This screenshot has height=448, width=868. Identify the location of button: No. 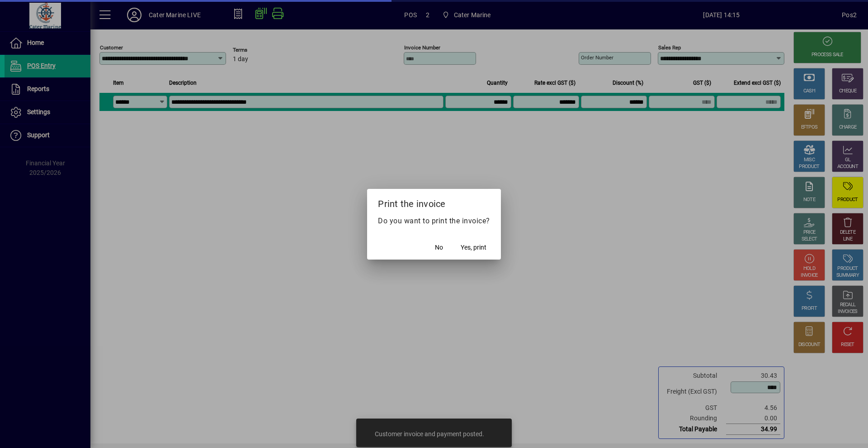
(439, 247).